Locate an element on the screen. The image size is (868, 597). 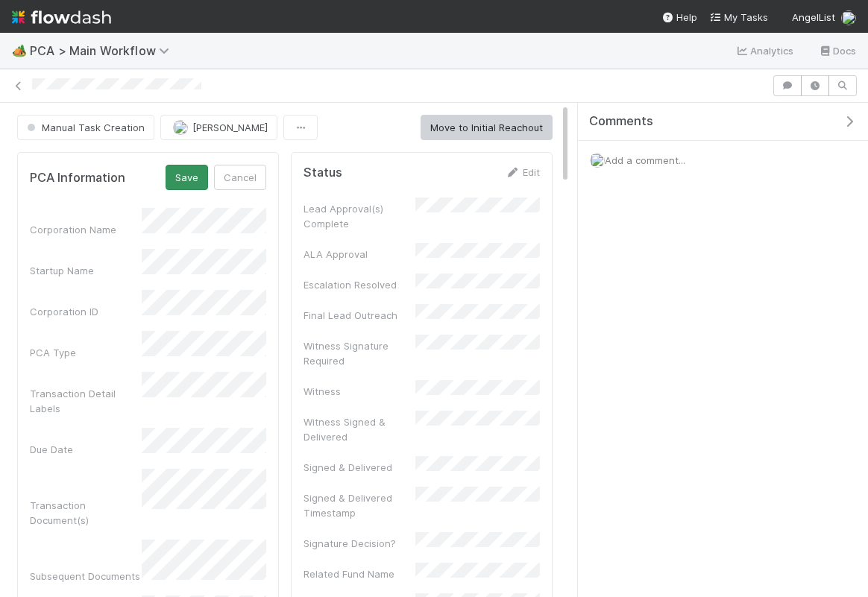
button: Cancel is located at coordinates (241, 177).